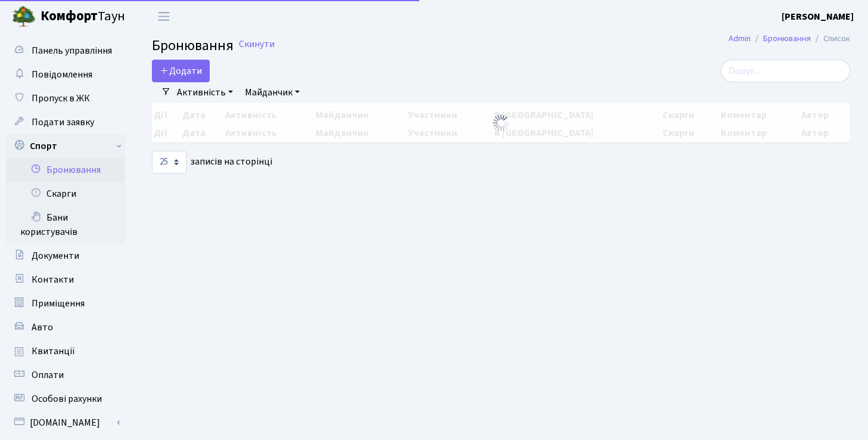 Image resolution: width=868 pixels, height=440 pixels. Describe the element at coordinates (42, 327) in the screenshot. I see `span: Авто` at that location.